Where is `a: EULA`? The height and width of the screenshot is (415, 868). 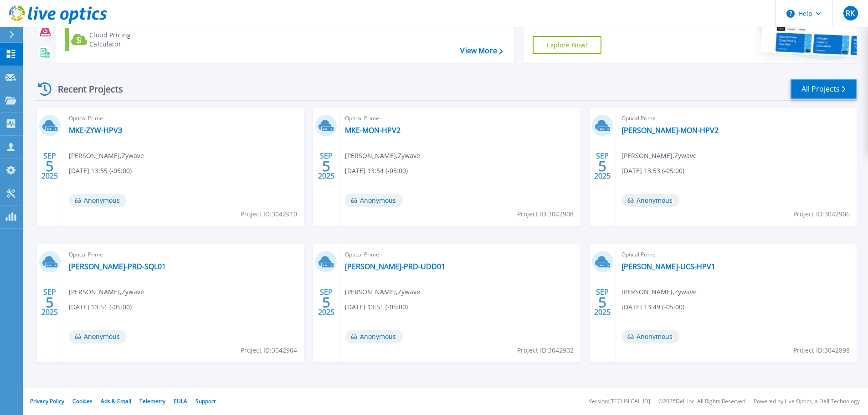
a: EULA is located at coordinates (181, 401).